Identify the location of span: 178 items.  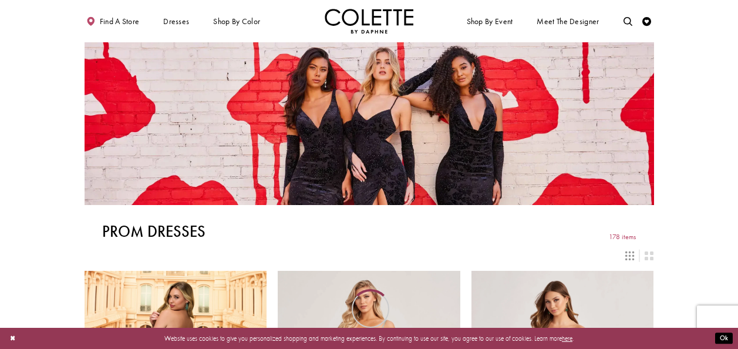
(622, 236).